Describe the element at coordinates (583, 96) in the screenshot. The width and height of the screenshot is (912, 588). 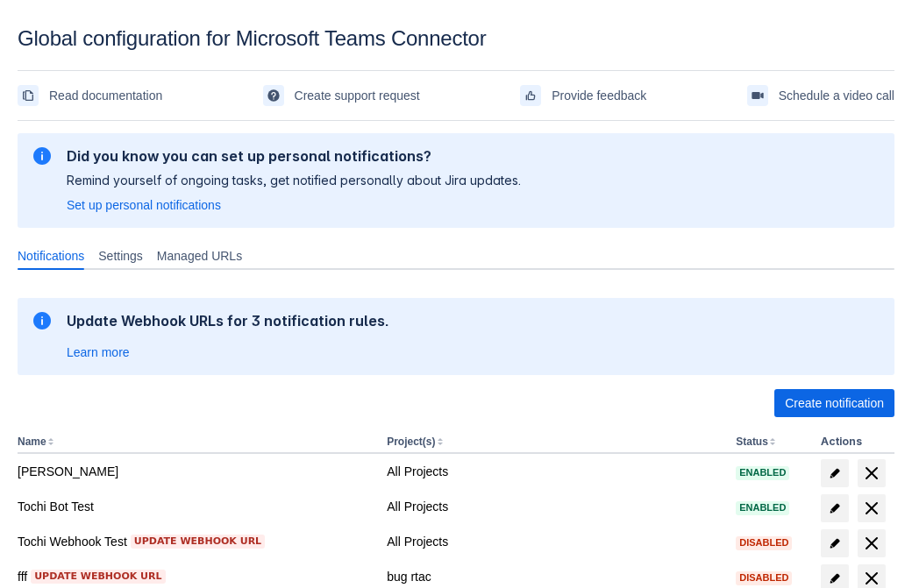
I see `a: Provide feedback` at that location.